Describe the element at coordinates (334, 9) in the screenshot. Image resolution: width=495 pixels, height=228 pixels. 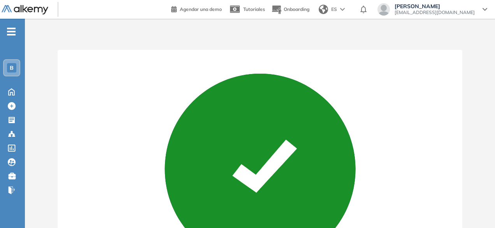
I see `span: ES` at that location.